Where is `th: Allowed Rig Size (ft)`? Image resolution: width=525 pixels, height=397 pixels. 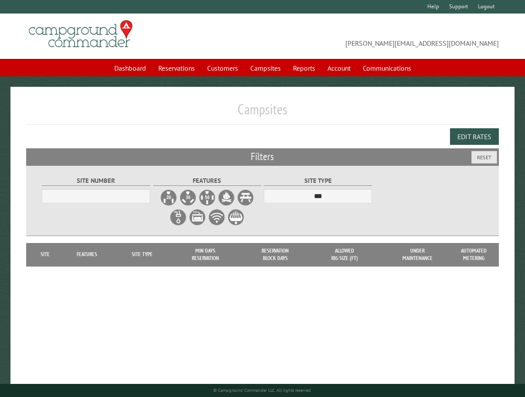
th: Allowed Rig Size (ft) is located at coordinates (345, 254).